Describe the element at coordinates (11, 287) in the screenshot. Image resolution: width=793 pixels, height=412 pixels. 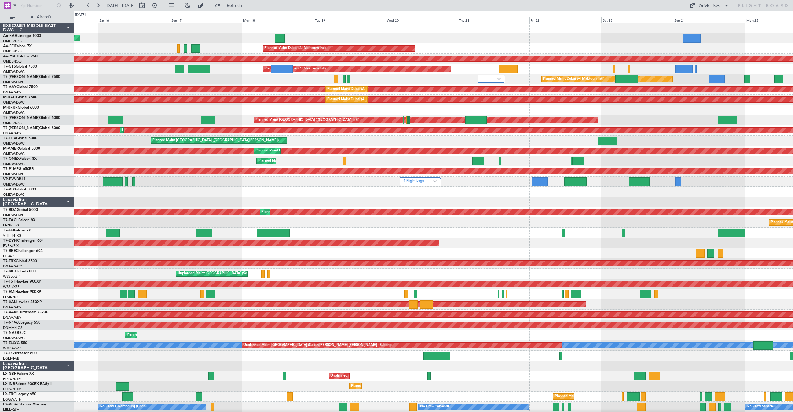
I see `a: WSSL/XSP` at that location.